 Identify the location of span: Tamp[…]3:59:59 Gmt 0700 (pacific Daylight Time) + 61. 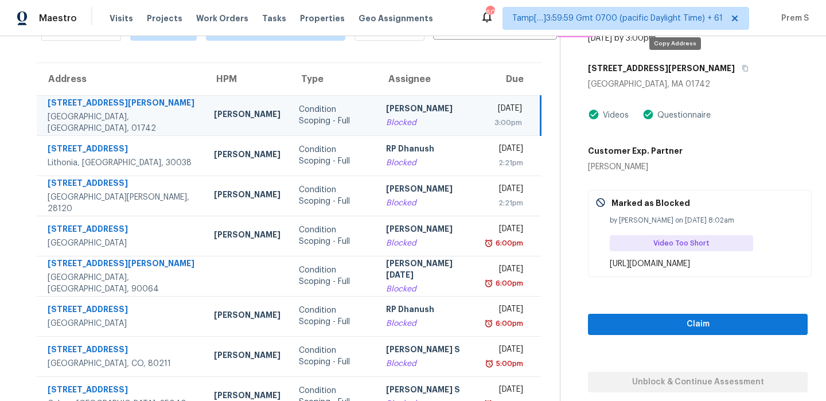
(617, 18).